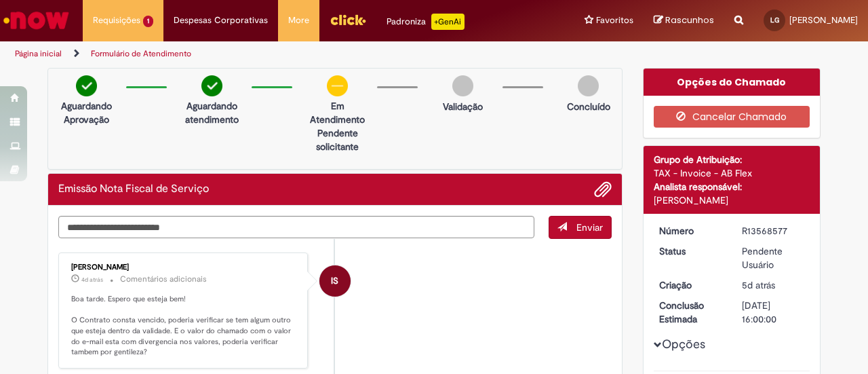 This screenshot has width=868, height=374. What do you see at coordinates (348, 19) in the screenshot?
I see `img: click_logo_yellow_360x200.png` at bounding box center [348, 19].